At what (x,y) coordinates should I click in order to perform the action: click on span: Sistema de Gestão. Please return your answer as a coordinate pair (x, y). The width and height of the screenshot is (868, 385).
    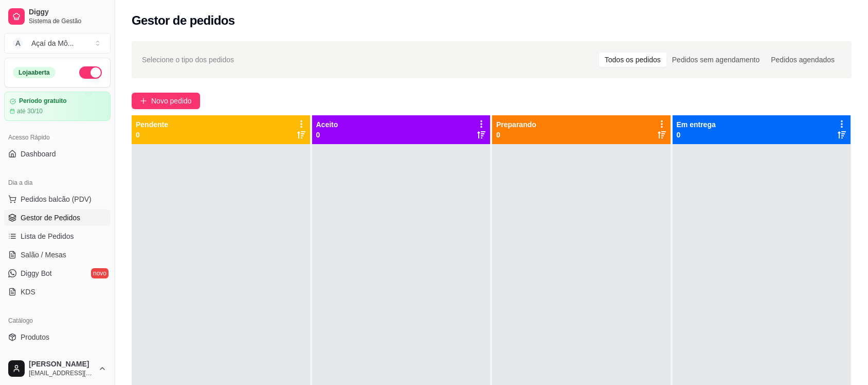
    Looking at the image, I should click on (68, 21).